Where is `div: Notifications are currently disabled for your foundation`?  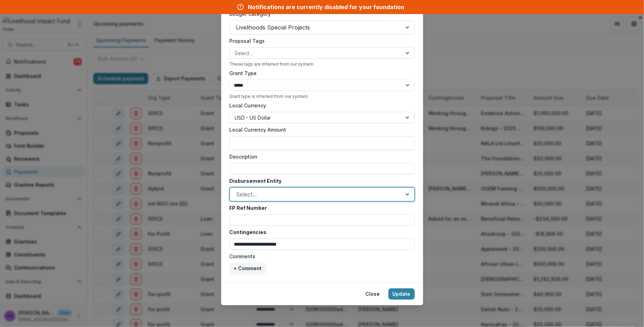
div: Notifications are currently disabled for your foundation is located at coordinates (326, 7).